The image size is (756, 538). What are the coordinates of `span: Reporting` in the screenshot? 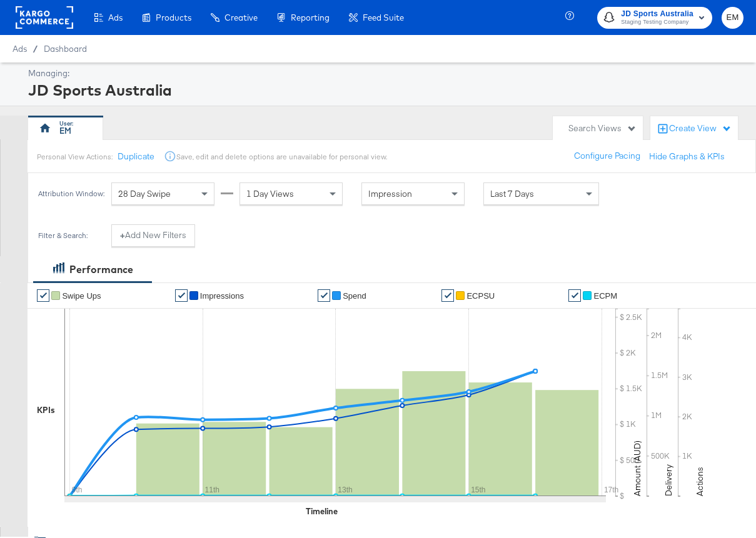 It's located at (310, 18).